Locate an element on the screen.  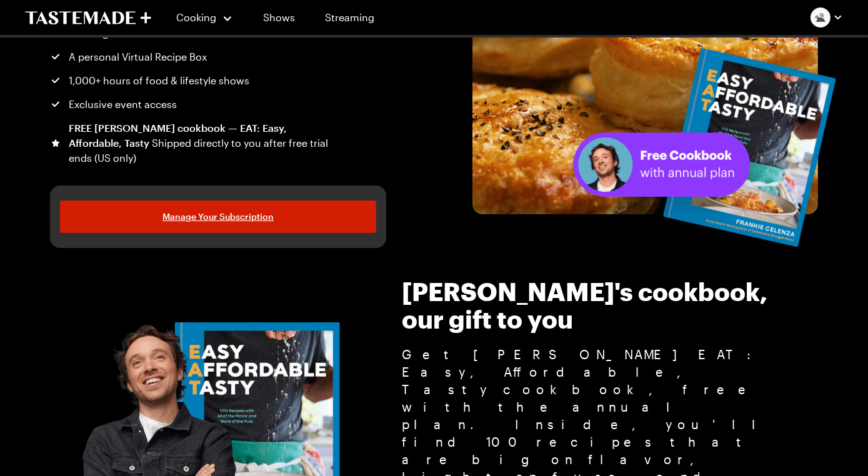
span: 1,000+ hours of food & lifestyle shows is located at coordinates (159, 81).